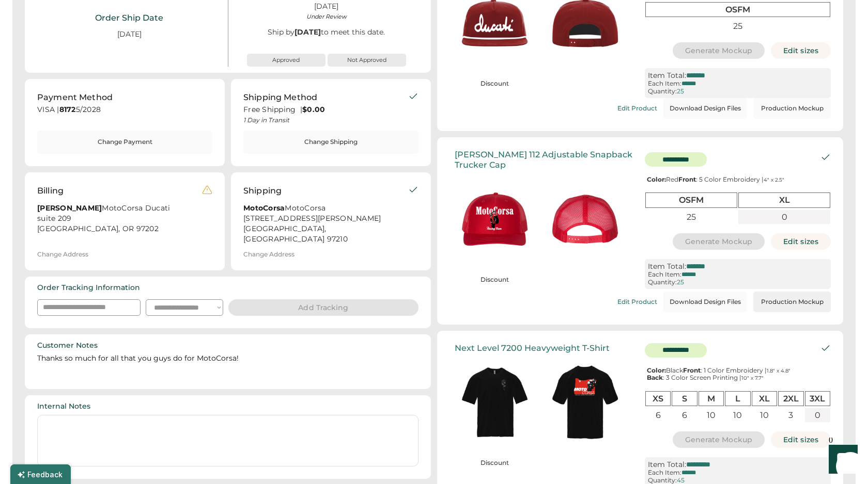 This screenshot has height=484, width=868. Describe the element at coordinates (331, 142) in the screenshot. I see `button: Change Shipping` at that location.